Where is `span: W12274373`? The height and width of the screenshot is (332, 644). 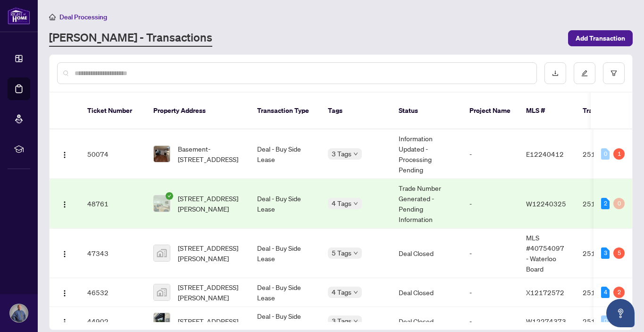
span: W12274373 is located at coordinates (546, 321).